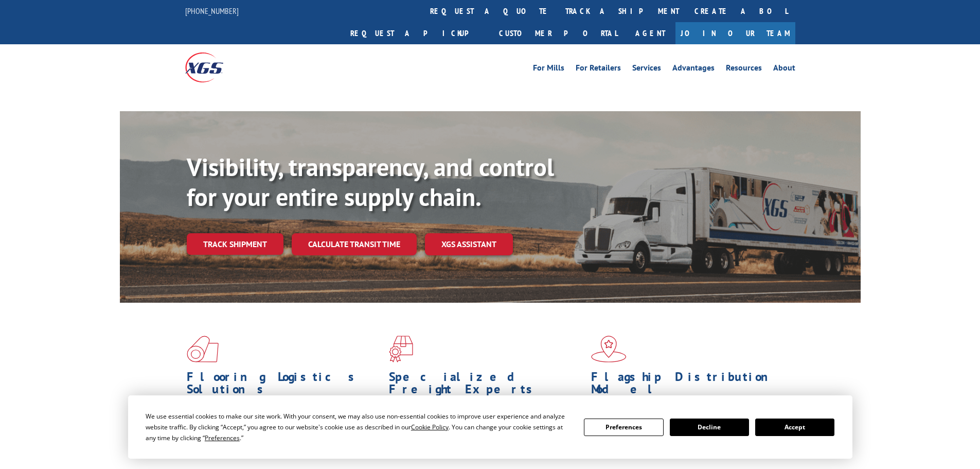  I want to click on a: Request a pickup, so click(416, 33).